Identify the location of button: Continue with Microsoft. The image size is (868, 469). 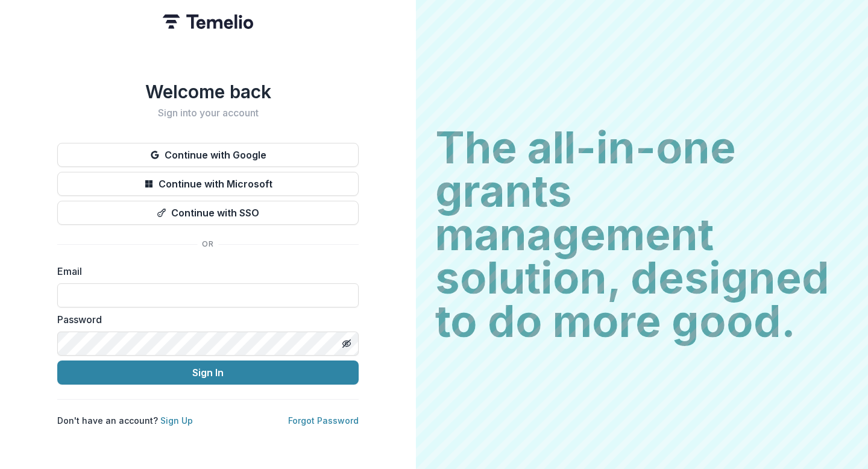
(208, 184).